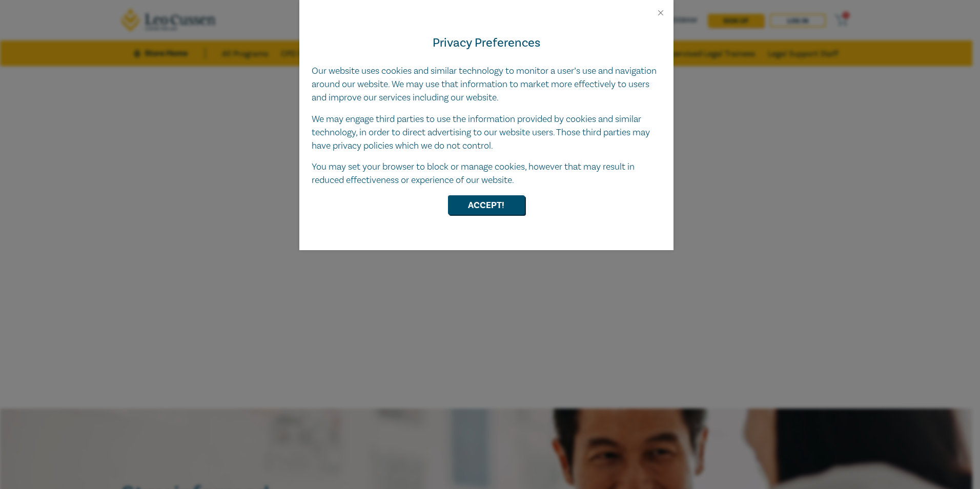 The width and height of the screenshot is (980, 489). Describe the element at coordinates (660, 13) in the screenshot. I see `button: Close` at that location.